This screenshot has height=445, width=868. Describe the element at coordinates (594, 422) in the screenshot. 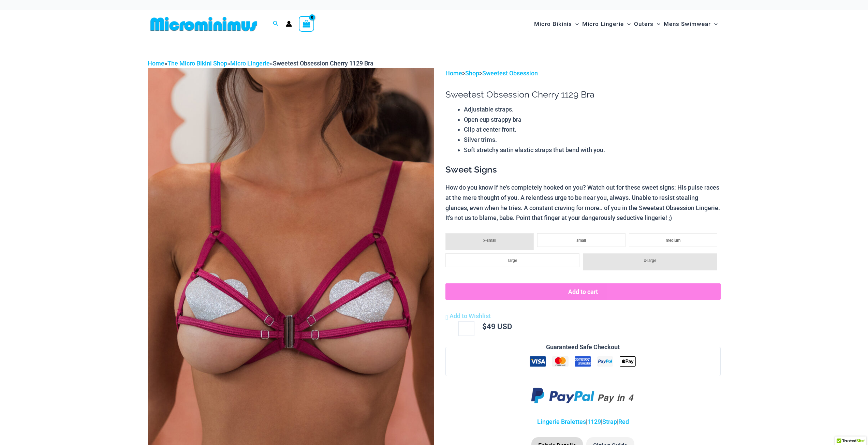

I see `a: 1129` at that location.